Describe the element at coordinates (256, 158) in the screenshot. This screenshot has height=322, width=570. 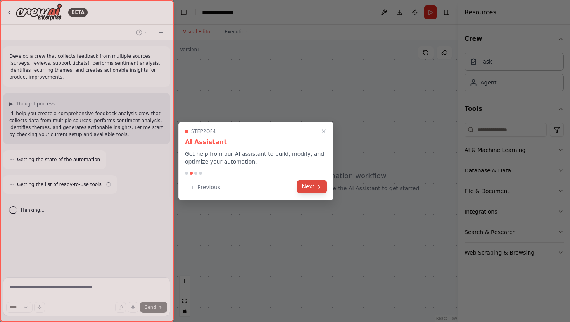
I see `p: Get help from our AI assistant to build, modify, and optimize your automation.` at that location.